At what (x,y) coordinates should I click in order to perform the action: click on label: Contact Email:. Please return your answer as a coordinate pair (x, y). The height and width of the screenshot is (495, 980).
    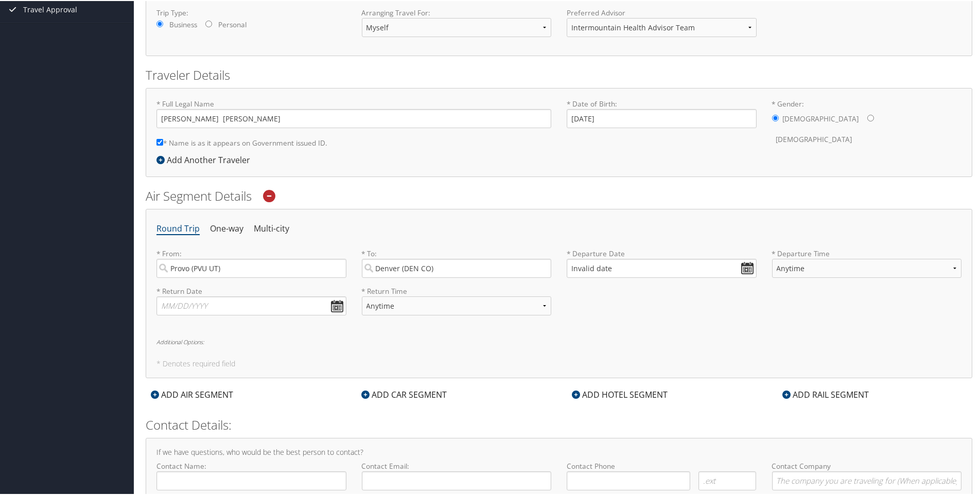
    Looking at the image, I should click on (456, 474).